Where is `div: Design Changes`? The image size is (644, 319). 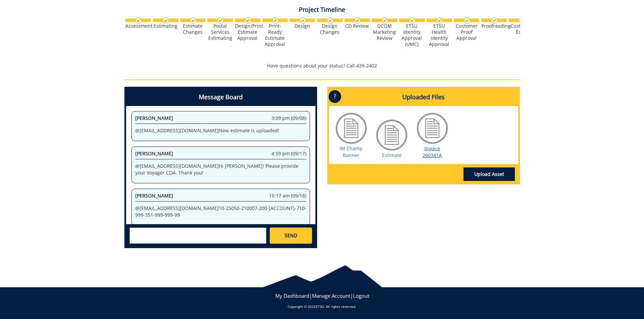 div: Design Changes is located at coordinates (330, 29).